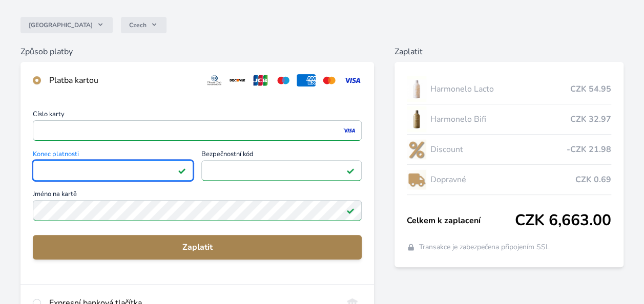  What do you see at coordinates (349, 131) in the screenshot?
I see `img: visa` at bounding box center [349, 131].